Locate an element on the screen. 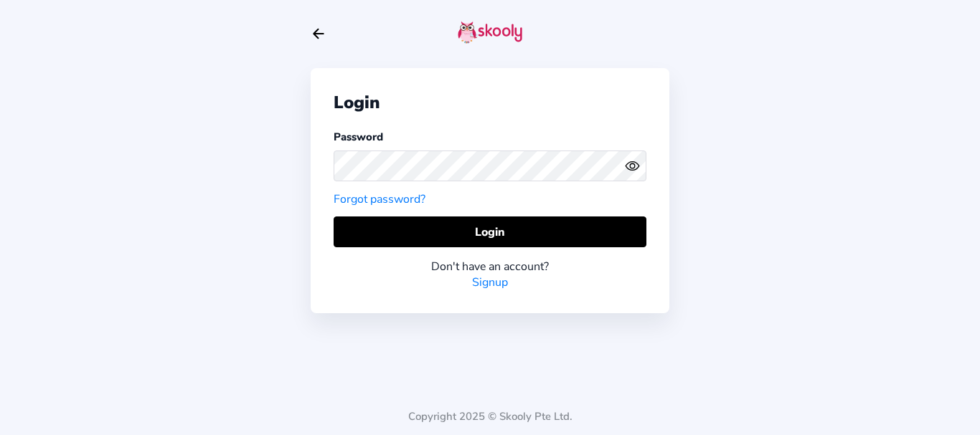 Image resolution: width=980 pixels, height=435 pixels. label: Password is located at coordinates (358, 137).